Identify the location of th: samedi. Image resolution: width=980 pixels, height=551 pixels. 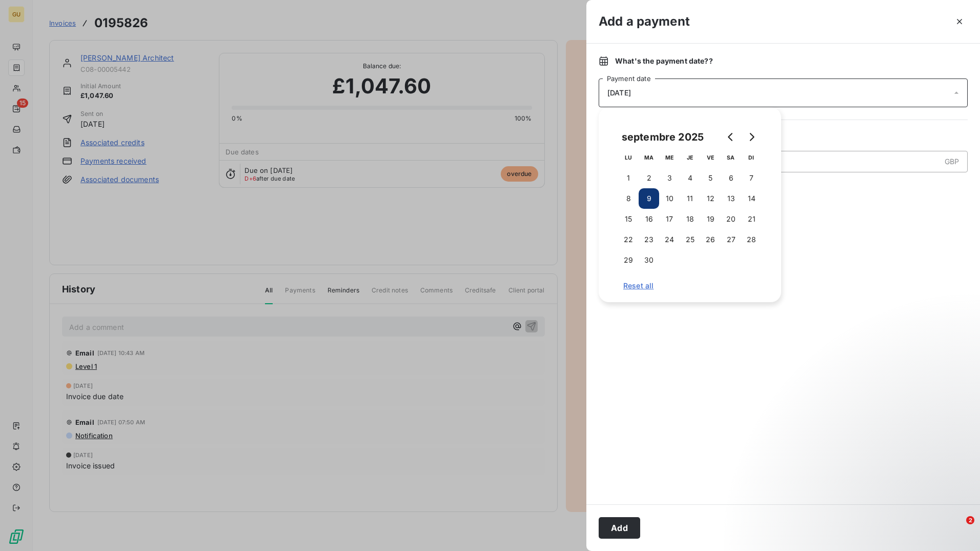
(731, 157).